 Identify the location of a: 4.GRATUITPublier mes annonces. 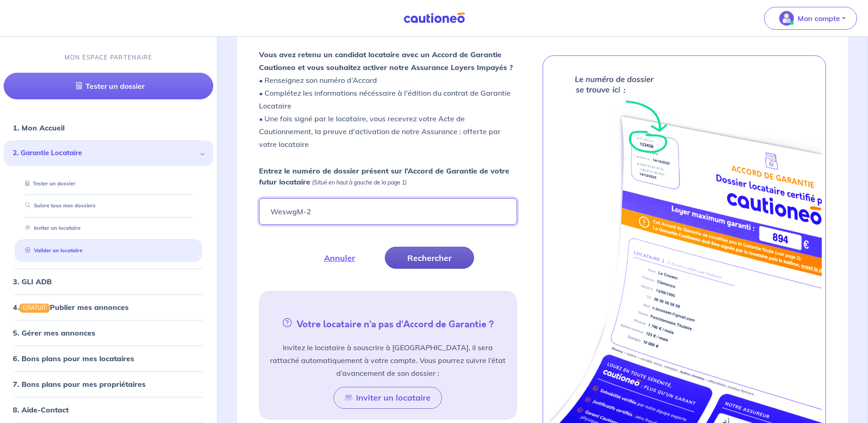
(71, 307).